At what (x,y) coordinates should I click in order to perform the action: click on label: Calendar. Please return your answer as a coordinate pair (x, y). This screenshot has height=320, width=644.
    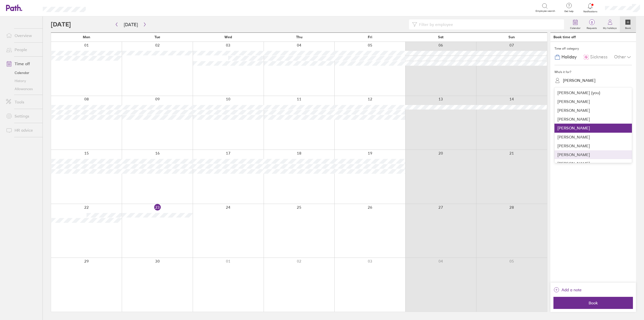
    Looking at the image, I should click on (576, 28).